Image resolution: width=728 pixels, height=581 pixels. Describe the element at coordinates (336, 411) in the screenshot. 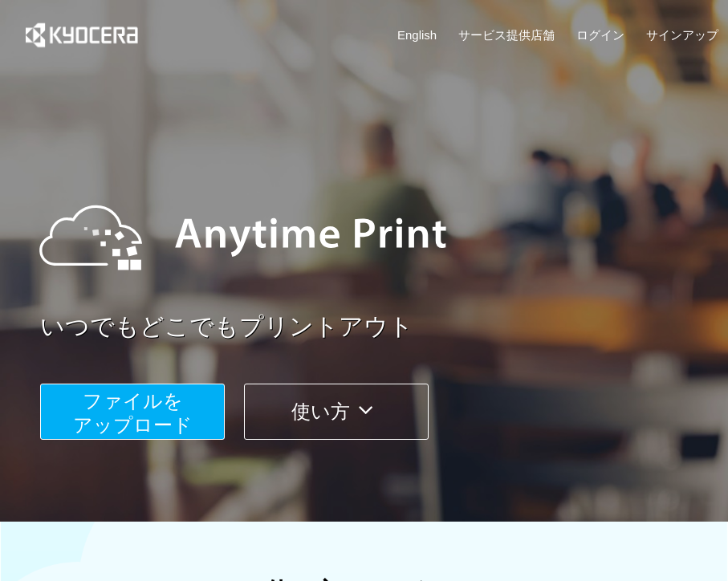

I see `button: 使い方` at that location.